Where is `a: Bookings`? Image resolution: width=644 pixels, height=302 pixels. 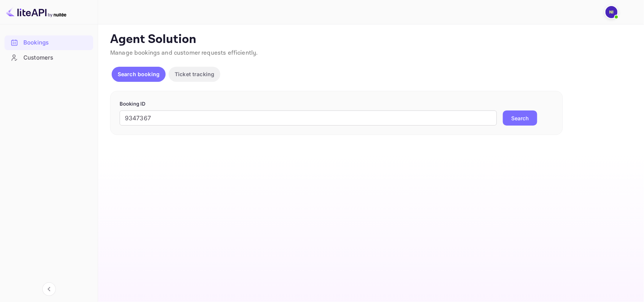 a: Bookings is located at coordinates (49, 42).